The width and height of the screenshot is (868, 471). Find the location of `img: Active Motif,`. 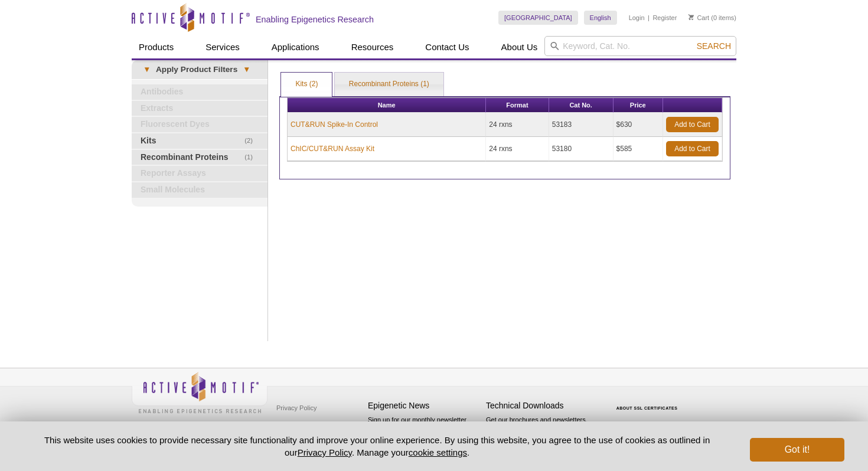

img: Active Motif, is located at coordinates (200, 392).